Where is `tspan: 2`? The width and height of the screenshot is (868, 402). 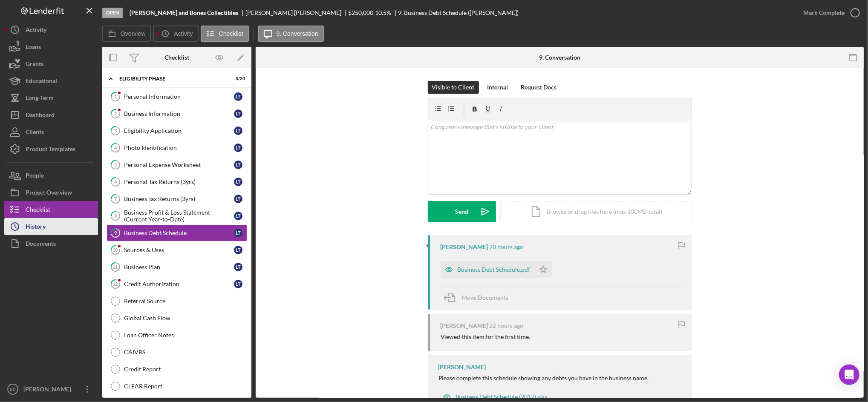
tspan: 2 is located at coordinates (116, 113).